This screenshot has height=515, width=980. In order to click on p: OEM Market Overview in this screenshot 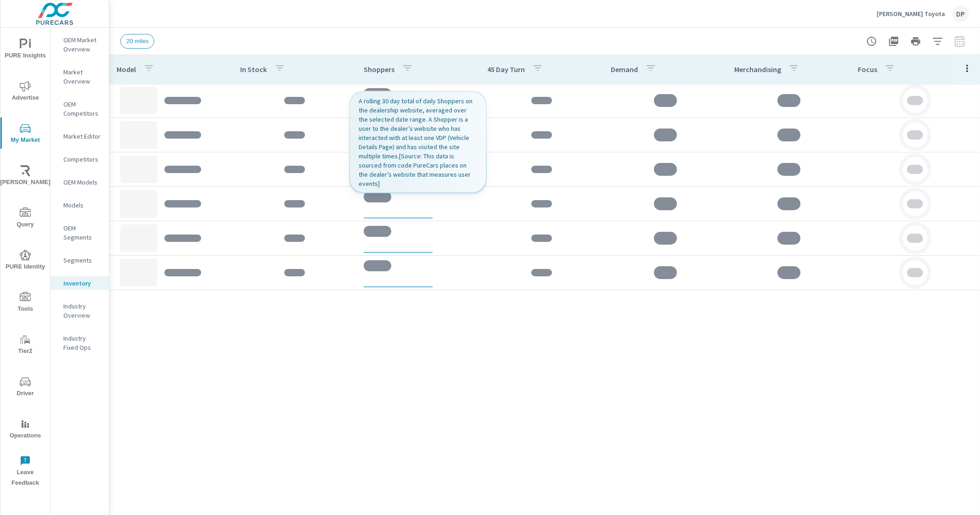, I will do `click(83, 45)`.